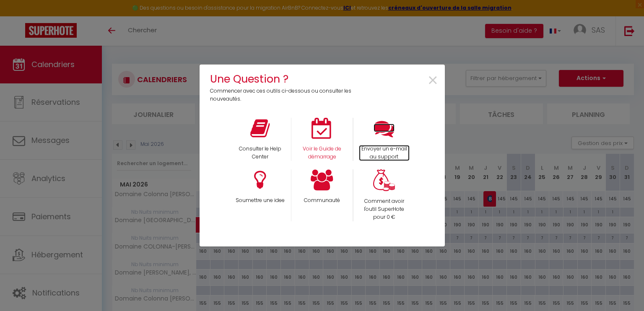 This screenshot has width=644, height=311. I want to click on h4: Une Question ?, so click(283, 79).